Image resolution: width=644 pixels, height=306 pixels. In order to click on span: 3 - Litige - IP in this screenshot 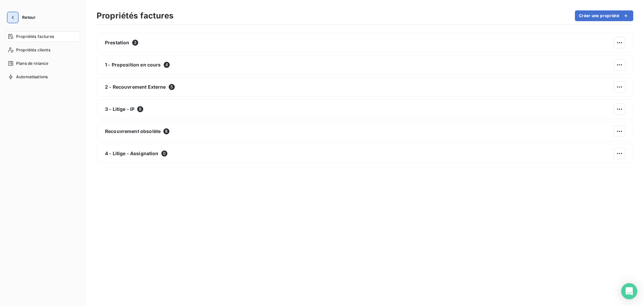, I will do `click(120, 109)`.